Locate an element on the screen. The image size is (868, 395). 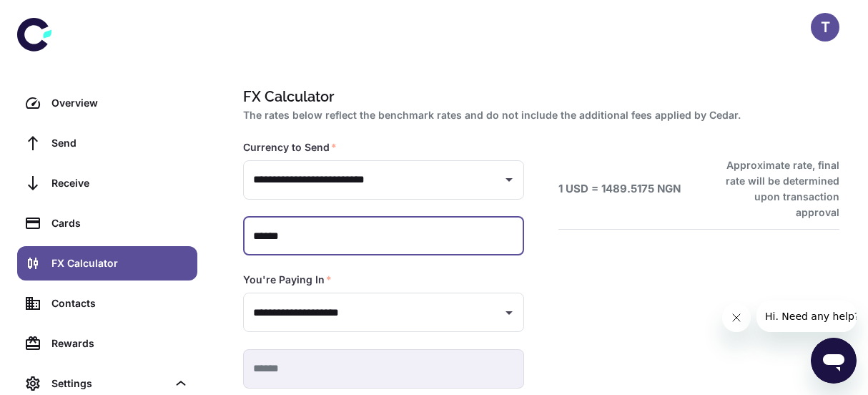
span: Hi. Need any help? is located at coordinates (55, 16).